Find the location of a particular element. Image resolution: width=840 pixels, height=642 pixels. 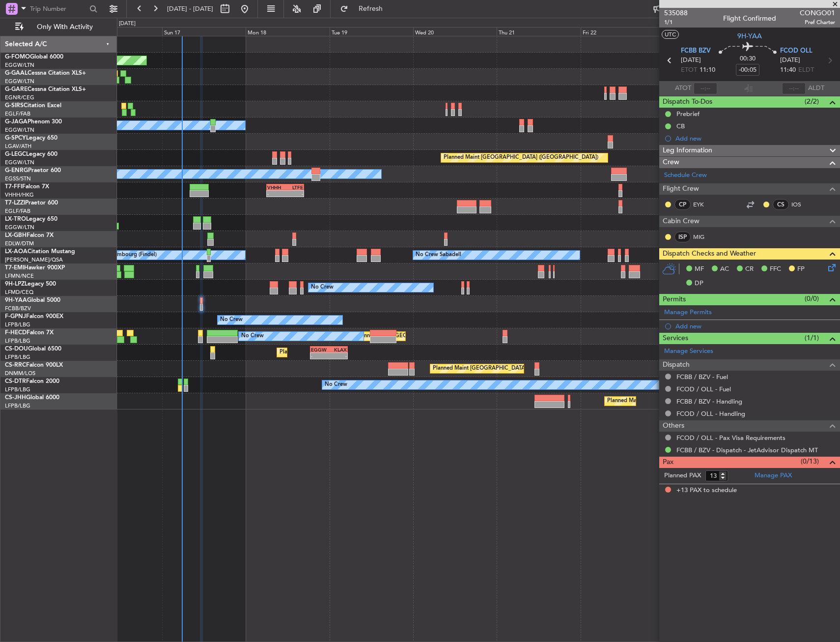

div: Prebrief is located at coordinates (688, 114).